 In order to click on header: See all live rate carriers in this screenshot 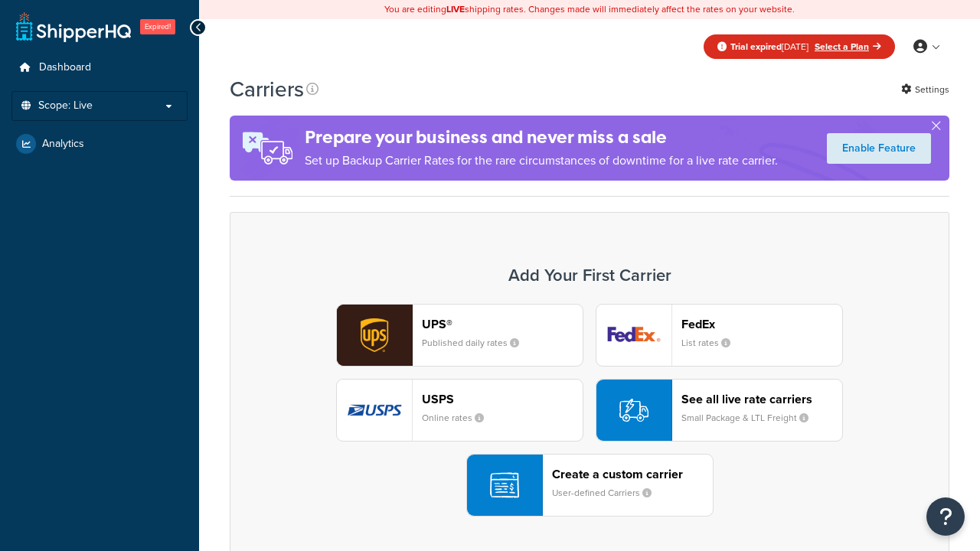, I will do `click(762, 399)`.